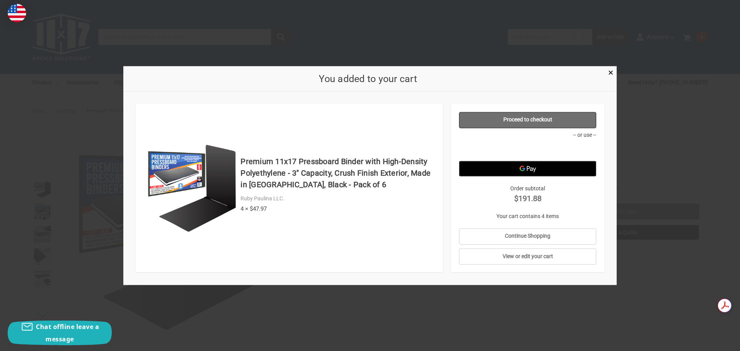  Describe the element at coordinates (527, 194) in the screenshot. I see `div: Order subtotal` at that location.